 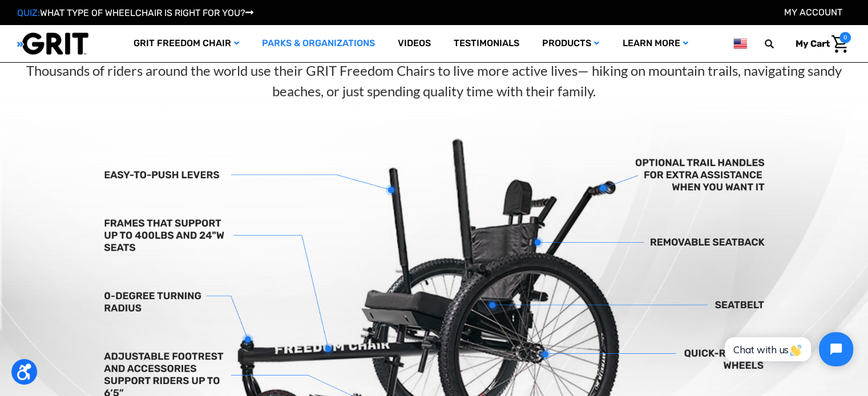 I want to click on img: Cart, so click(x=839, y=44).